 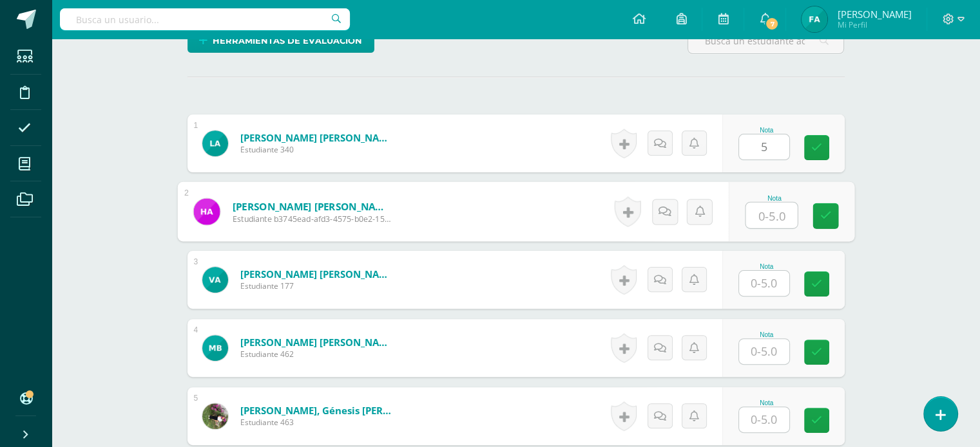 I want to click on img: 8c51a94322f5b1ad19ab4eabe49a88a1.png, so click(x=215, y=144).